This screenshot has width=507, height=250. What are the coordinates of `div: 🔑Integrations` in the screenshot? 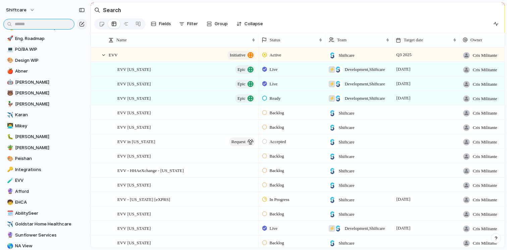 It's located at (45, 169).